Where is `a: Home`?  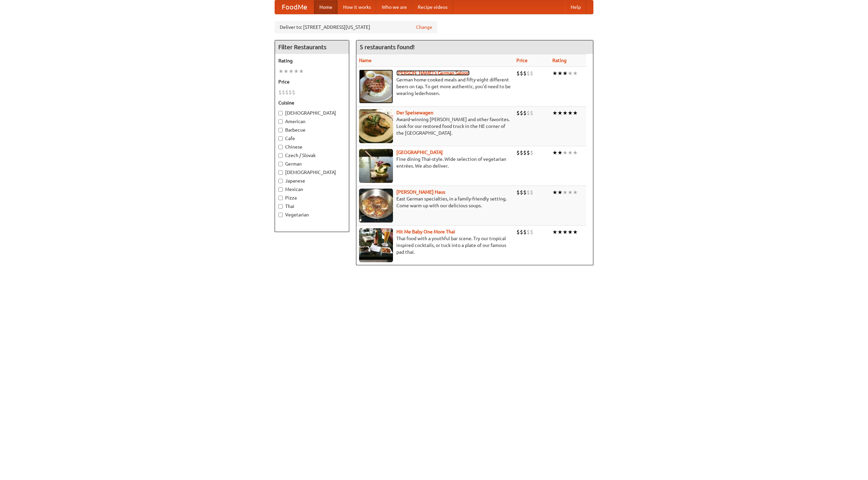 a: Home is located at coordinates (326, 7).